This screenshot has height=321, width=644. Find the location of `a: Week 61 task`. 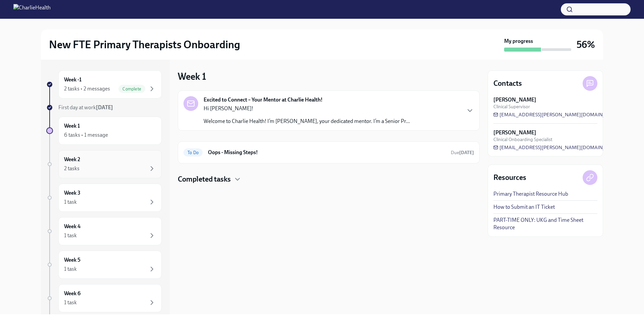

a: Week 61 task is located at coordinates (104, 298).